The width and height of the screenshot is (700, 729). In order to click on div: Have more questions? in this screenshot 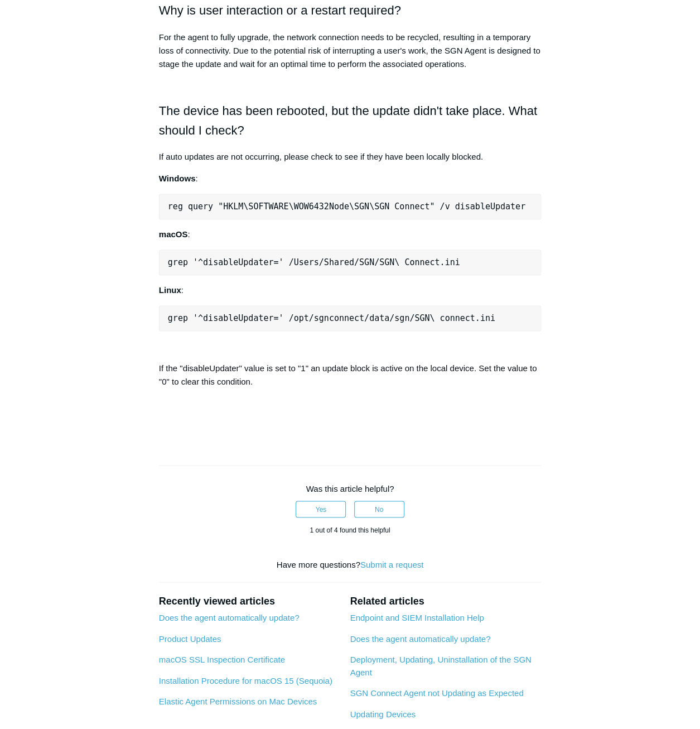, I will do `click(350, 564)`.